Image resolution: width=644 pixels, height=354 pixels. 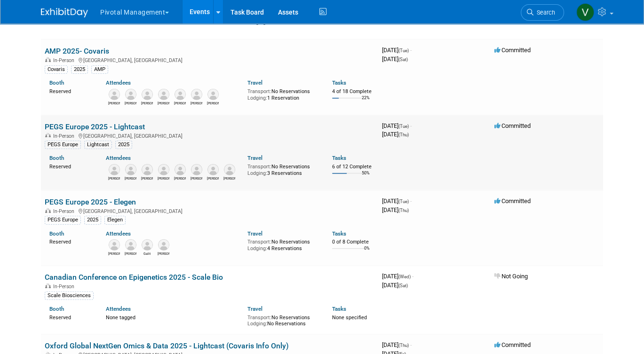 I want to click on a: PEGS Europe 2025 - Lightcast, so click(x=95, y=126).